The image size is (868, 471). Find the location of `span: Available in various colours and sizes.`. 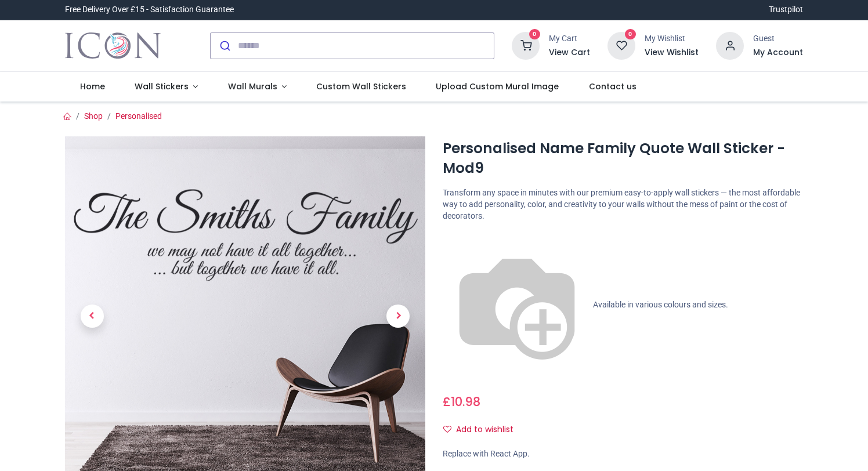

span: Available in various colours and sizes. is located at coordinates (660, 304).